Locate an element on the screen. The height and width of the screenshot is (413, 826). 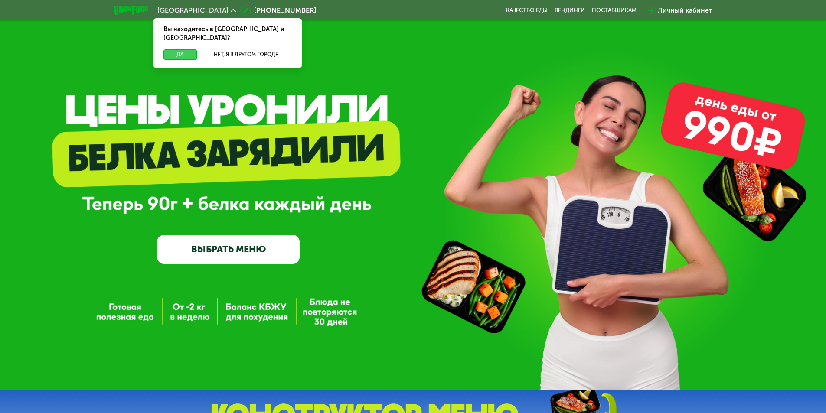
a: Вендинги is located at coordinates (570, 10).